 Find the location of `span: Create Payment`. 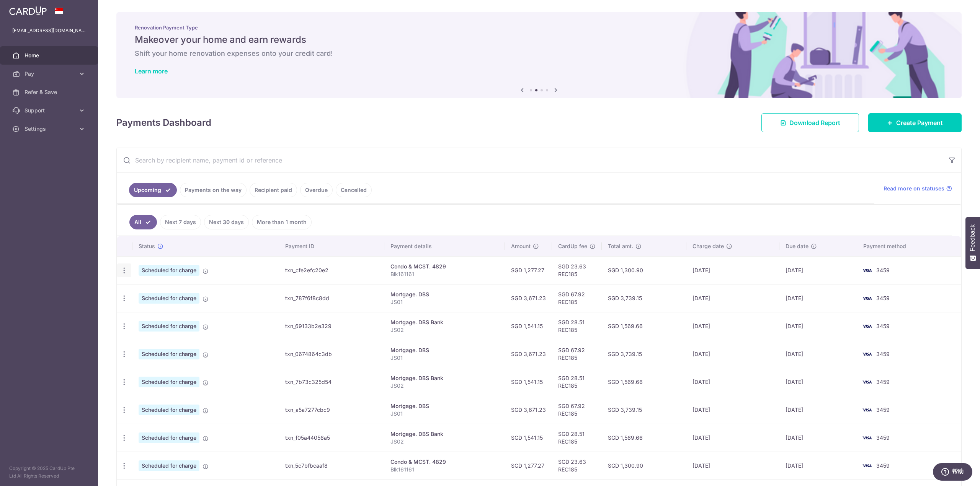

span: Create Payment is located at coordinates (920, 122).